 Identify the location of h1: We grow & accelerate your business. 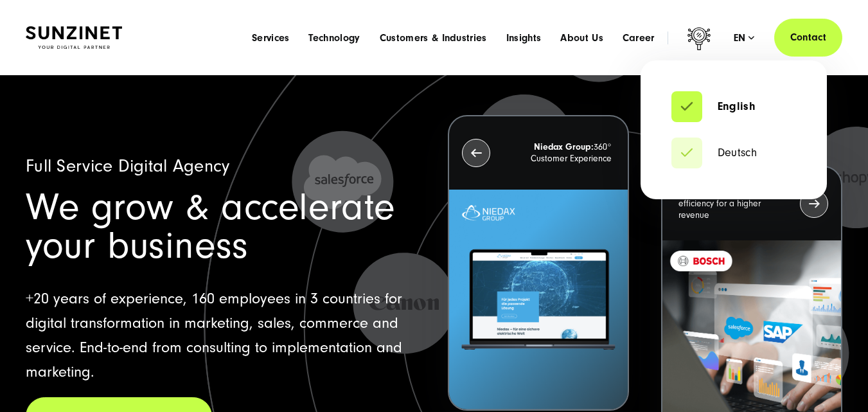
(223, 227).